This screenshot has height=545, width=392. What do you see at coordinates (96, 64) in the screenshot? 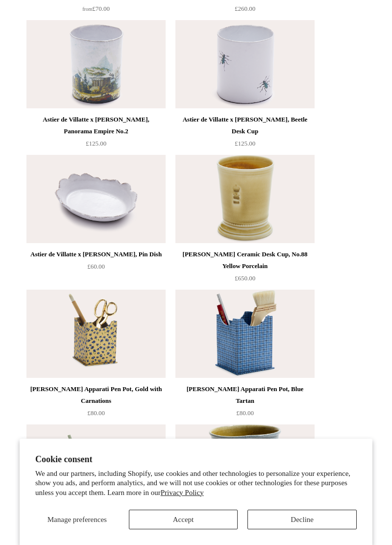
I see `a: Astier de Villatte x John Derian, Panorama Empire No.2 Astier de Villatte x John Derian, Panorama...` at bounding box center [96, 64].